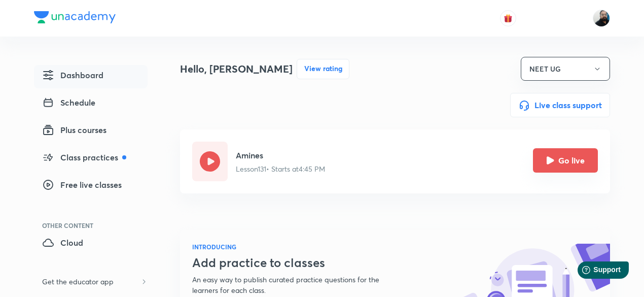 The image size is (644, 297). What do you see at coordinates (323, 69) in the screenshot?
I see `button: View rating` at bounding box center [323, 69].